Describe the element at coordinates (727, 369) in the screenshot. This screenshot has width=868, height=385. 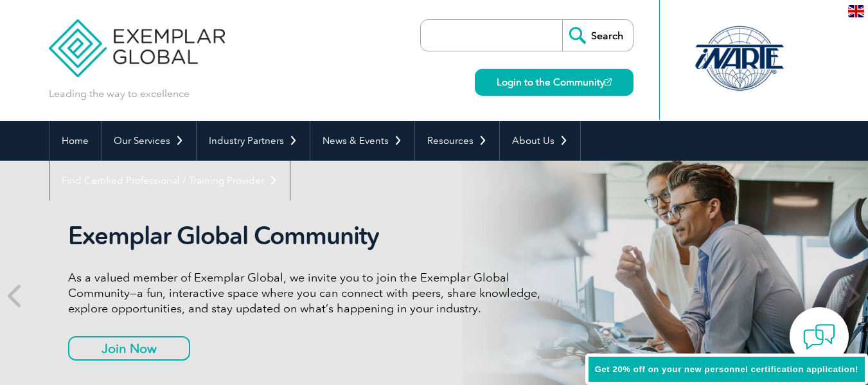
I see `span: Get 20% off on your new personnel certification application!` at that location.